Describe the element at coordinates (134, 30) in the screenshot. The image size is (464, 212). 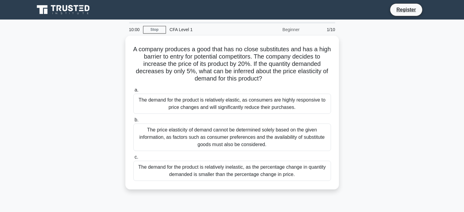
I see `div: 10:00` at that location.